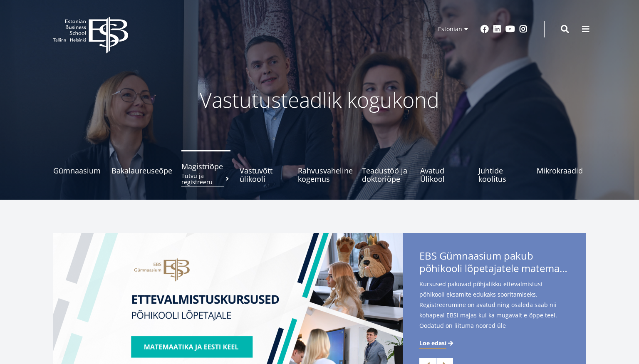  Describe the element at coordinates (326, 175) in the screenshot. I see `span: Rahvusvaheline kogemus` at that location.